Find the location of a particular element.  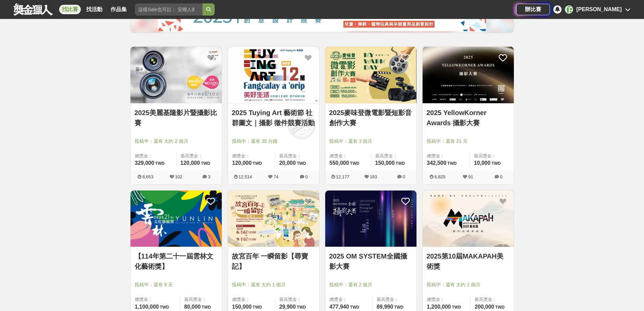

a: 2025美麗基隆影片暨攝影比賽 is located at coordinates (176, 118).